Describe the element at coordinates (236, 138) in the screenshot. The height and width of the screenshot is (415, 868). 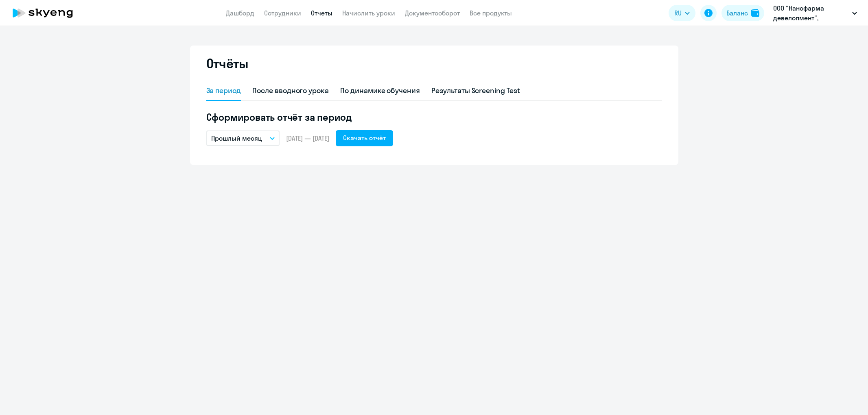
I see `p: Прошлый месяц` at that location.